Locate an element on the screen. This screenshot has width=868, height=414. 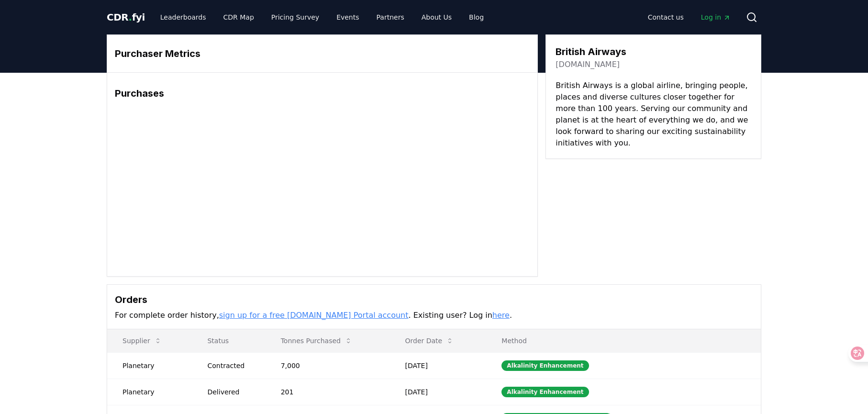
span: Log in is located at coordinates (716, 17).